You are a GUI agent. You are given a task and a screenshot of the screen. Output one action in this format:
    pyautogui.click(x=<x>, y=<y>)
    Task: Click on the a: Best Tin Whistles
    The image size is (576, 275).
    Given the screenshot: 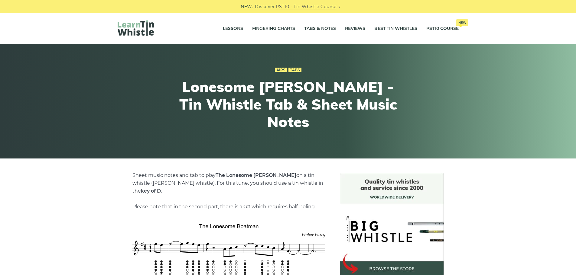 What is the action you would take?
    pyautogui.click(x=395, y=29)
    